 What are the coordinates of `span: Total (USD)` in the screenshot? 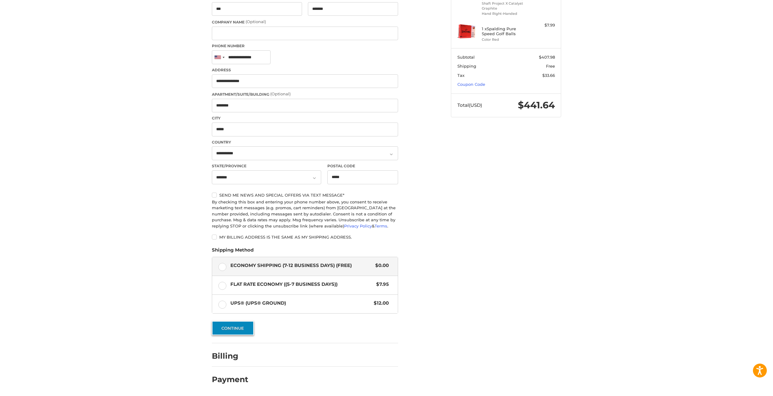 It's located at (470, 105).